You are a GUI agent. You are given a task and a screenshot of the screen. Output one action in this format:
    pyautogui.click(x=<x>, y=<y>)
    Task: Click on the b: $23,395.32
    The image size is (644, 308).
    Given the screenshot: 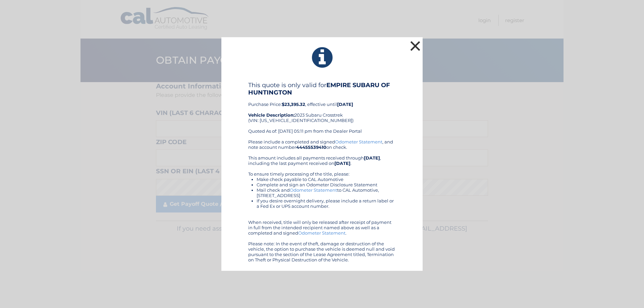 What is the action you would take?
    pyautogui.click(x=293, y=104)
    